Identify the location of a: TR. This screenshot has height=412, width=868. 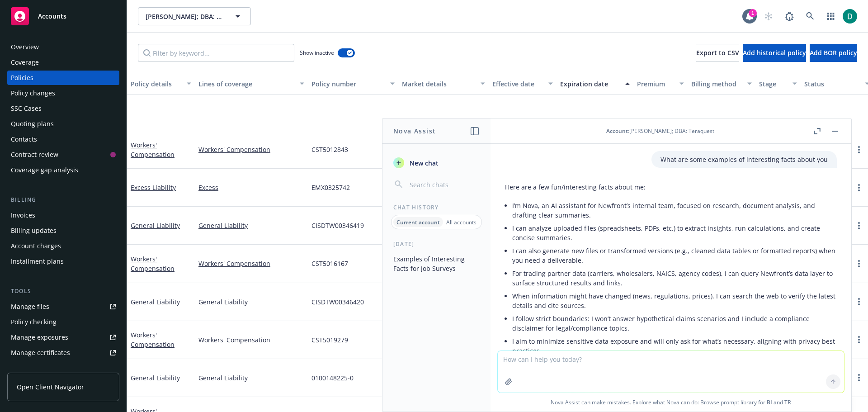
(787, 402).